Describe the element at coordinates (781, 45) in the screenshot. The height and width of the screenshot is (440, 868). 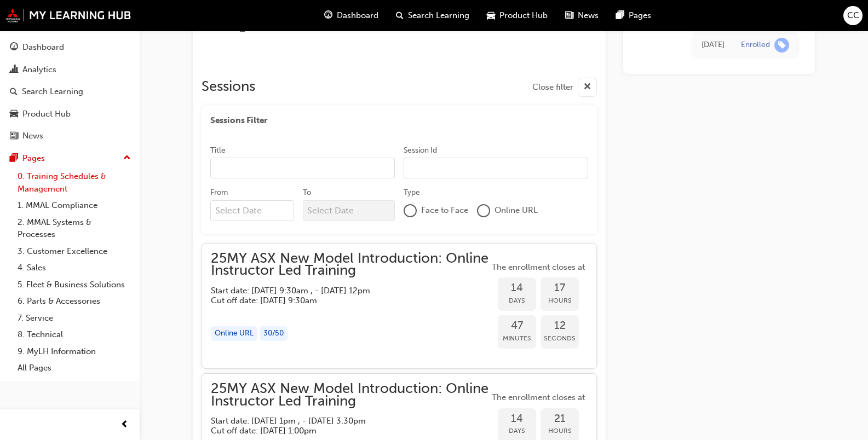
I see `span: learningRecordVerb_ENROLL-icon` at that location.